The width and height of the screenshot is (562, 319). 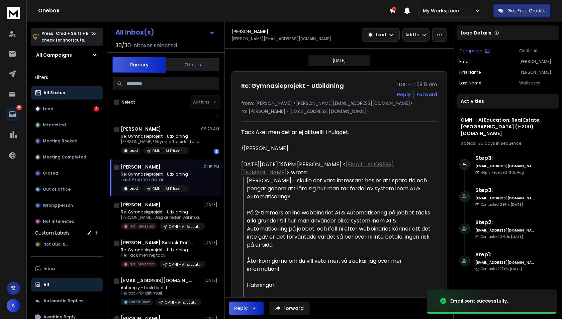 I want to click on button: Out of office, so click(x=67, y=189).